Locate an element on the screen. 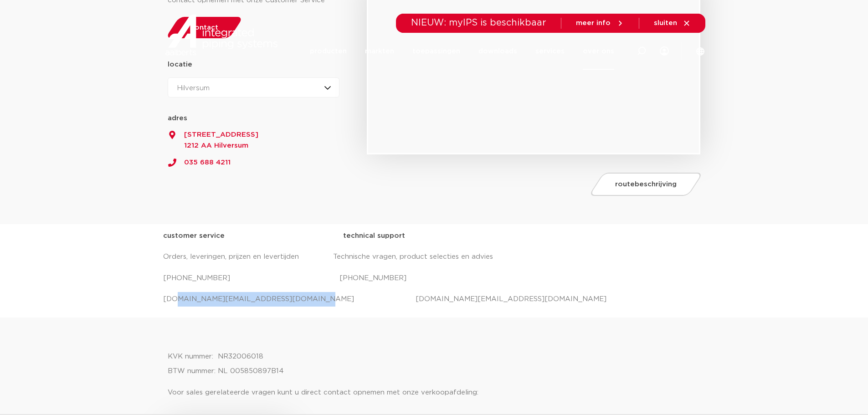 The height and width of the screenshot is (415, 868). div: my IPS is located at coordinates (664, 51).